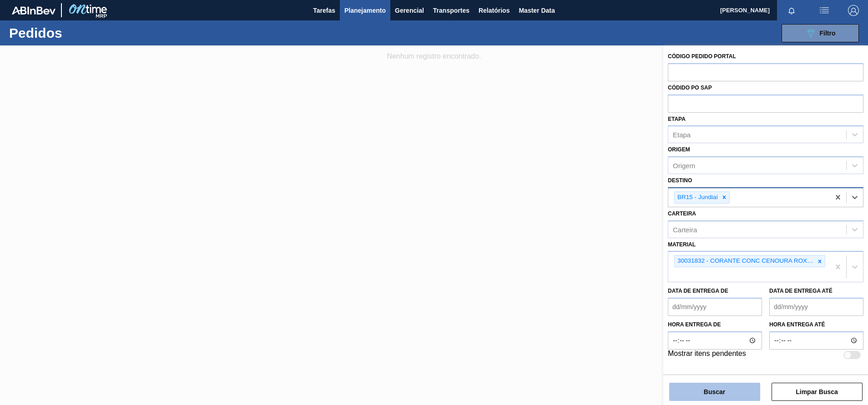  What do you see at coordinates (410, 10) in the screenshot?
I see `span: Gerencial` at bounding box center [410, 10].